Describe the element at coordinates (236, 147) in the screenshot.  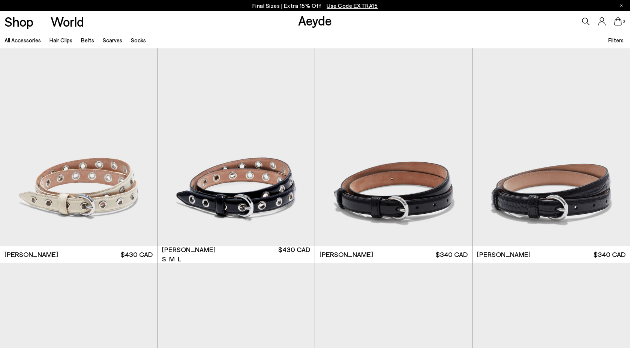
I see `img: Reed Eyelet Belt` at that location.